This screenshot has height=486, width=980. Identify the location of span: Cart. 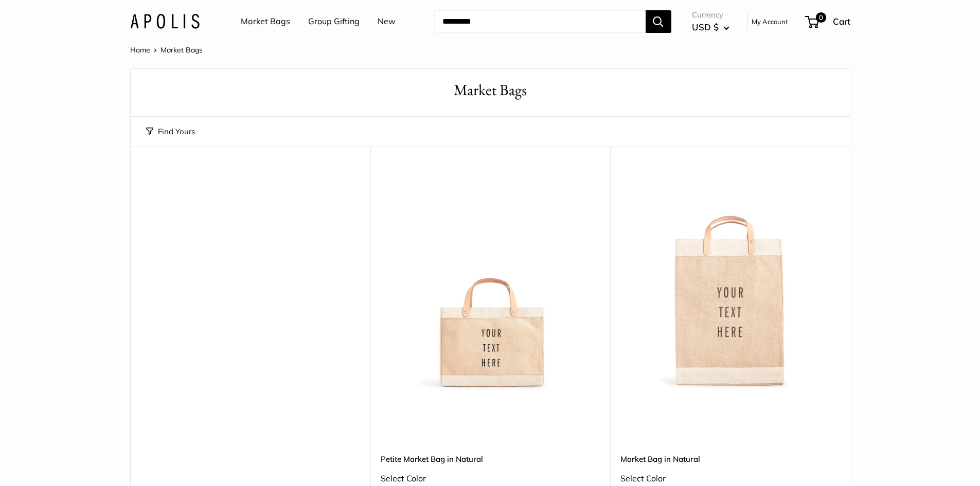
(842, 21).